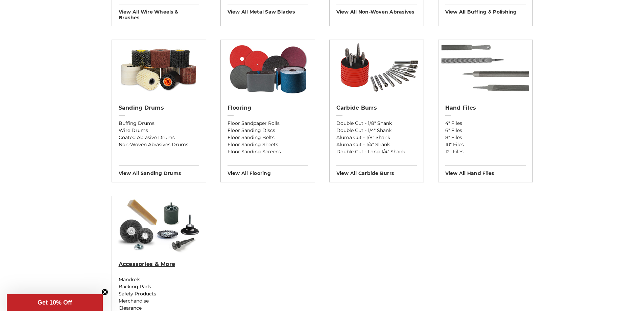 This screenshot has width=644, height=311. What do you see at coordinates (159, 225) in the screenshot?
I see `img: Accessories & More` at bounding box center [159, 225].